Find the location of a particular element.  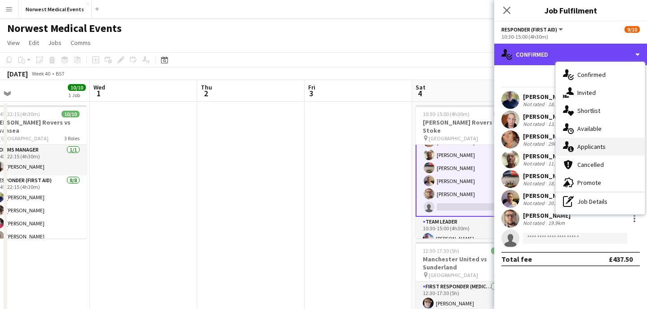

span: 10:30-15:00 (4h30m) is located at coordinates (446, 114).